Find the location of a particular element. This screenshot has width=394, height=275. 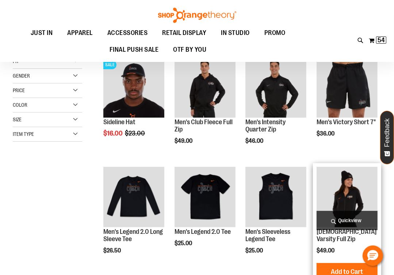

span: OTF BY YOU is located at coordinates (189, 50).